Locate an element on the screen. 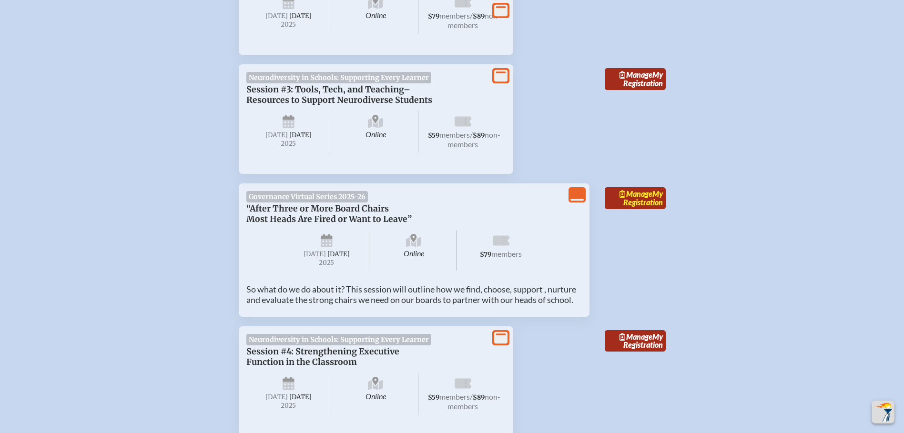  span: Session #3: Tools, Tech, and Teaching–Resources to Support Neurodiverse Students is located at coordinates (339, 95).